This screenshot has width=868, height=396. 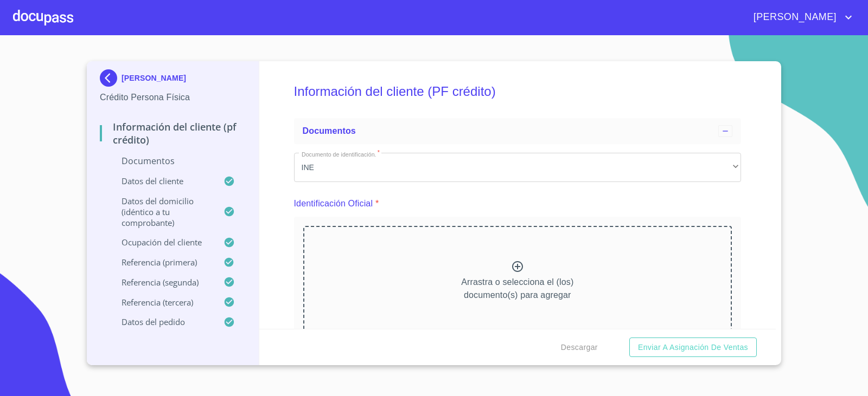 I want to click on button: account of current user, so click(x=800, y=18).